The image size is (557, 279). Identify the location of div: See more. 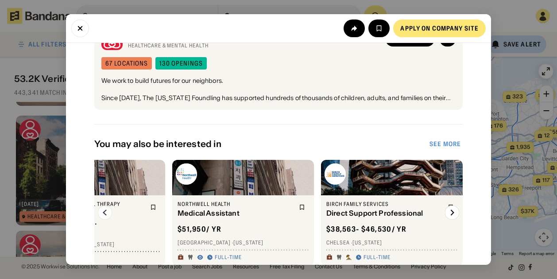
(445, 144).